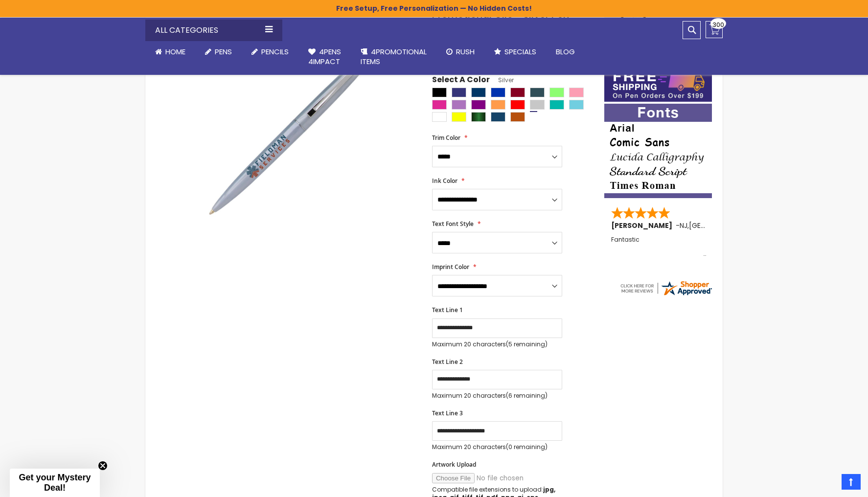  Describe the element at coordinates (439, 105) in the screenshot. I see `div: Berry Crush` at that location.